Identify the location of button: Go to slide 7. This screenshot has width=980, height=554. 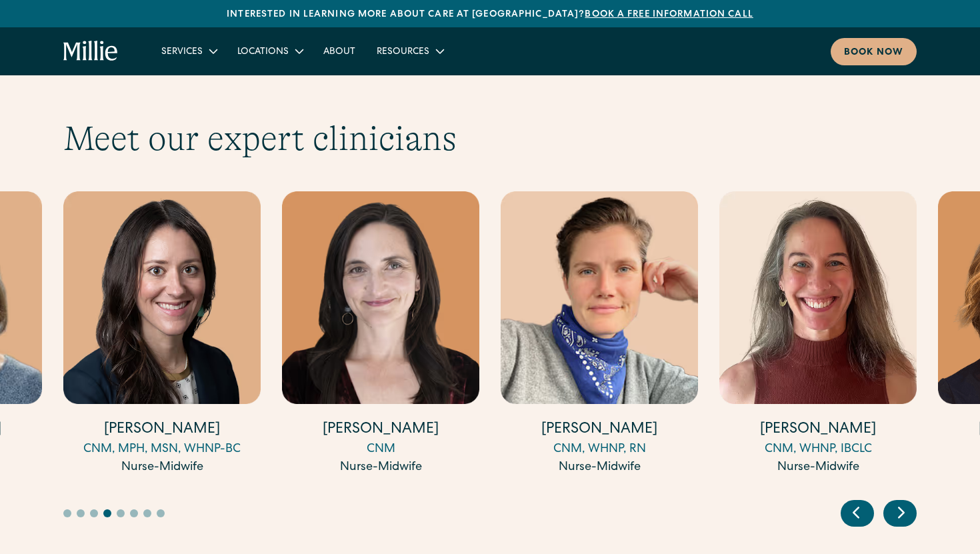
(148, 513).